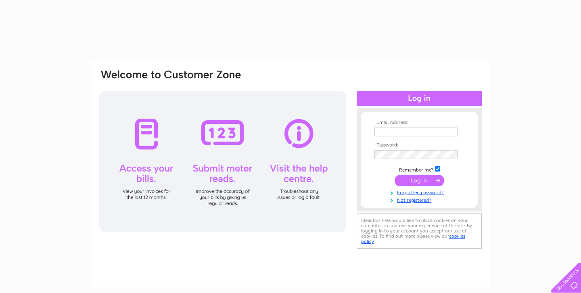 The width and height of the screenshot is (581, 293). Describe the element at coordinates (419, 231) in the screenshot. I see `div: Clear Business would like to place cookies on your computer to improve your experience of the sit...` at that location.